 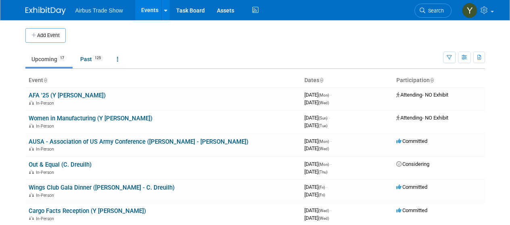 What do you see at coordinates (99, 10) in the screenshot?
I see `span: Airbus Trade Show` at bounding box center [99, 10].